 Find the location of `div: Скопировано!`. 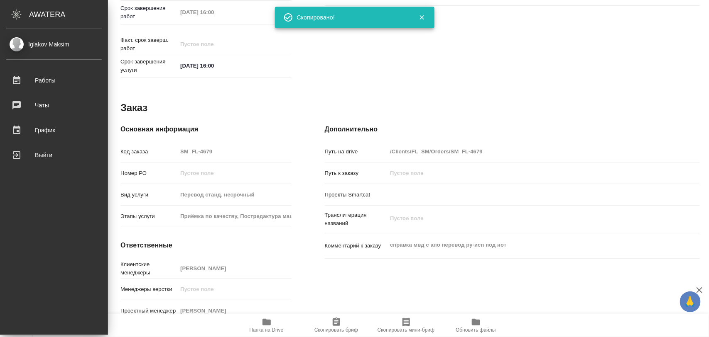

div: Скопировано! is located at coordinates (352, 17).